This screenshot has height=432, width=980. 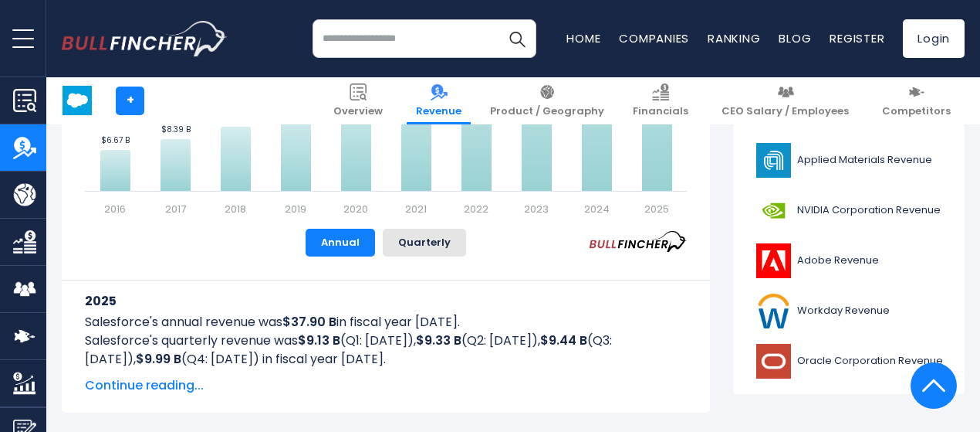 What do you see at coordinates (849, 160) in the screenshot?
I see `a: Applied Materials Revenue` at bounding box center [849, 160].